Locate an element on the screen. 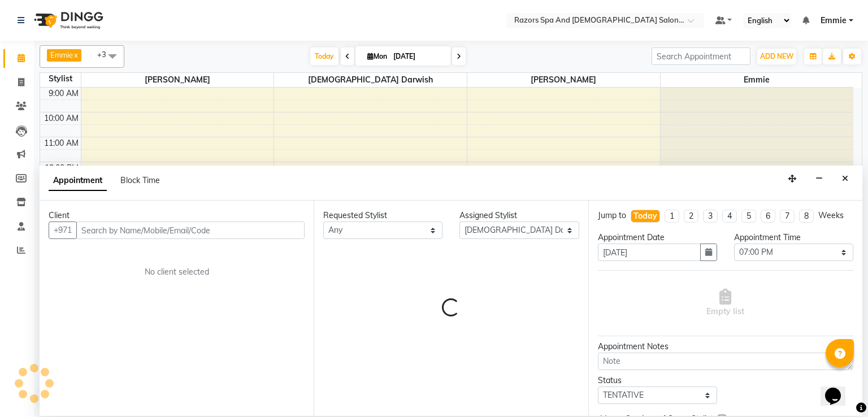 This screenshot has width=868, height=417. button: Close is located at coordinates (845, 178).